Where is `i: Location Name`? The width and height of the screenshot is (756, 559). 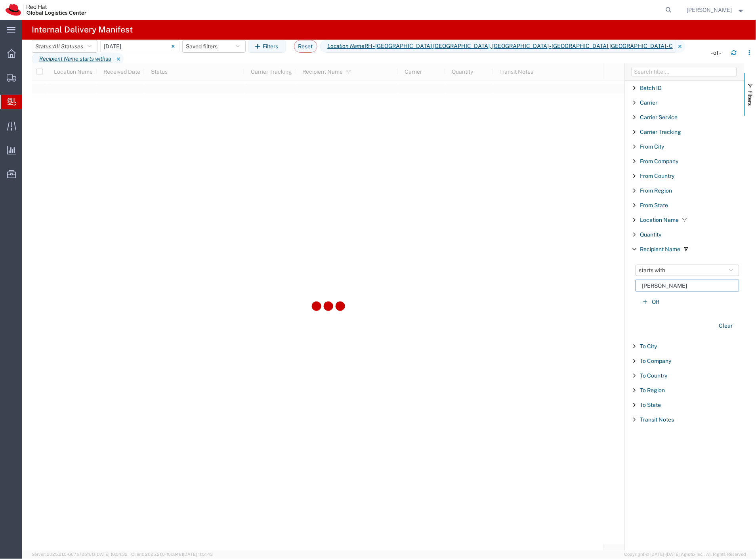 i: Location Name is located at coordinates (346, 46).